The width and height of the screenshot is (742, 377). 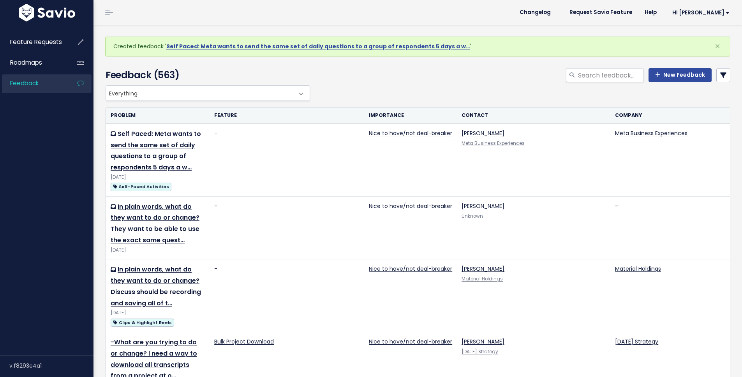 What do you see at coordinates (155, 223) in the screenshot?
I see `a: In plain words, what do they want to do or change? They want to be able to use the exact same quest…` at bounding box center [155, 223].